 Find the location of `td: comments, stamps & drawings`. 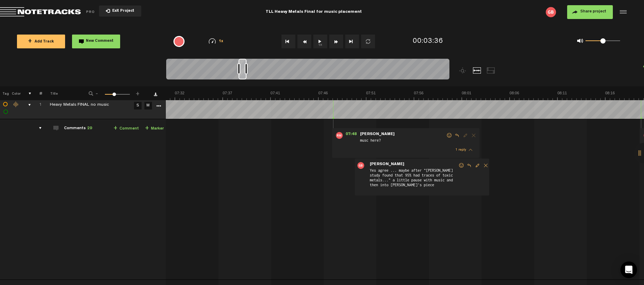

td: comments, stamps & drawings is located at coordinates (26, 105).